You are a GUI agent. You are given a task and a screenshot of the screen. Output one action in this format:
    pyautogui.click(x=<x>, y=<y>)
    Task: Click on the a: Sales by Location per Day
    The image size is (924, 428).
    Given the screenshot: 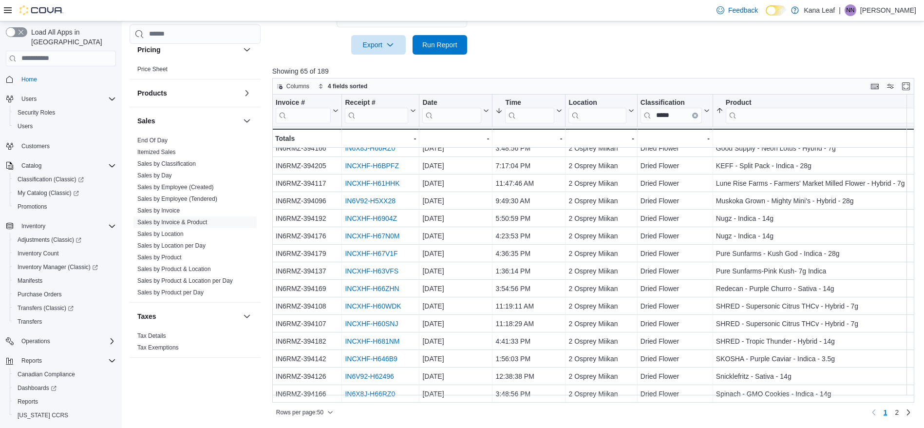 What is the action you would take?
    pyautogui.click(x=172, y=246)
    